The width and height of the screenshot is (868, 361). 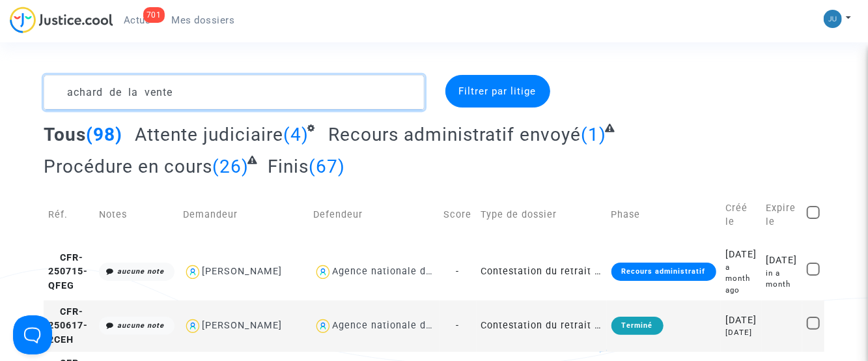 I want to click on span: Filtrer par litige, so click(x=498, y=91).